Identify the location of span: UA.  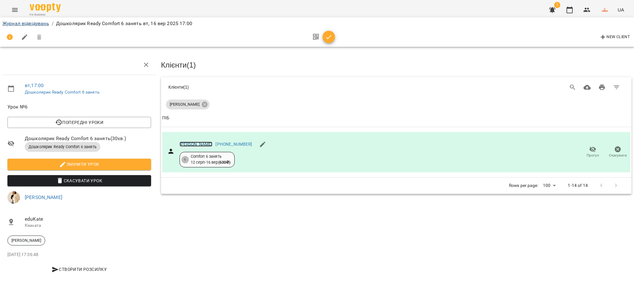
(621, 10).